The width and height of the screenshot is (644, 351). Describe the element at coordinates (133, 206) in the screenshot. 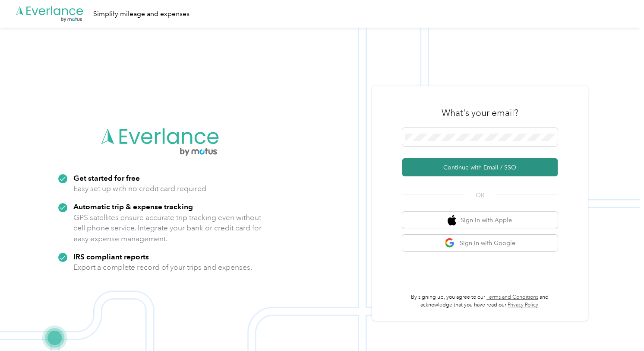

I see `strong: Automatic trip & expense tracking` at that location.